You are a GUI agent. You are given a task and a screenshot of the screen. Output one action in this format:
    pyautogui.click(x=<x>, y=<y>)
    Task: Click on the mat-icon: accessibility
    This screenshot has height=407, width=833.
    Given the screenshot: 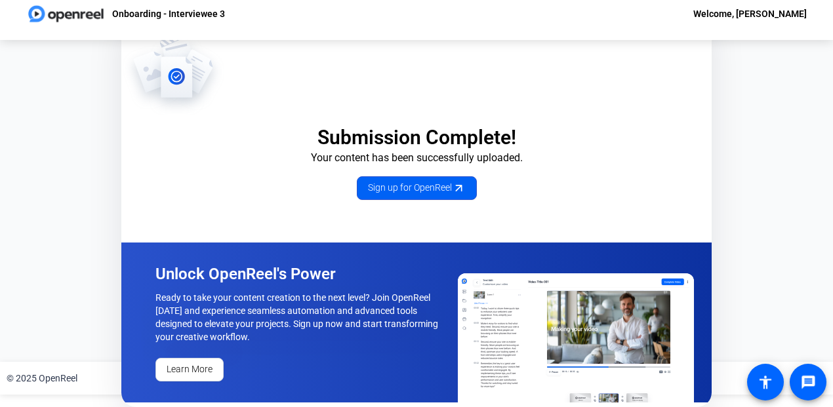 What is the action you would take?
    pyautogui.click(x=765, y=382)
    